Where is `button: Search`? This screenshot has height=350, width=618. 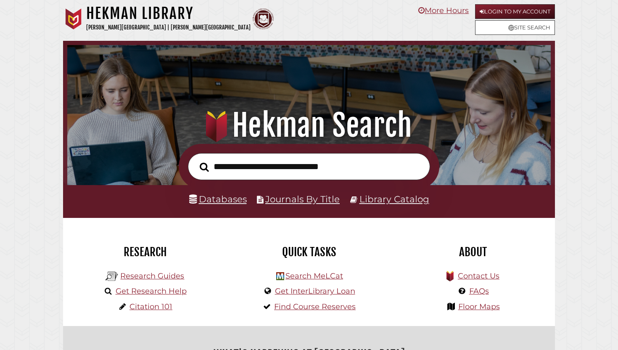 button: Search is located at coordinates (204, 167).